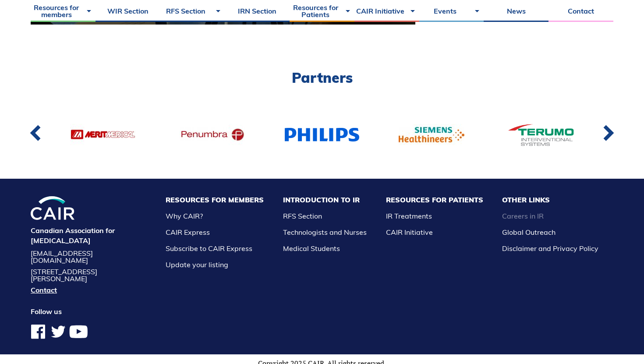 Image resolution: width=644 pixels, height=364 pixels. Describe the element at coordinates (88, 312) in the screenshot. I see `h4: Follow us` at that location.